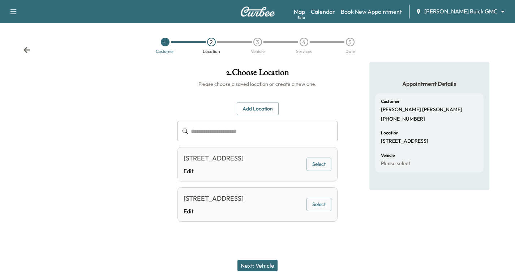  I want to click on button: Add Location, so click(258, 108).